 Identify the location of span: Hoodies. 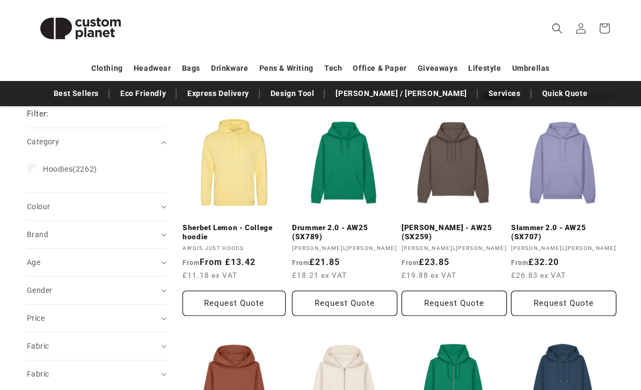
(57, 169).